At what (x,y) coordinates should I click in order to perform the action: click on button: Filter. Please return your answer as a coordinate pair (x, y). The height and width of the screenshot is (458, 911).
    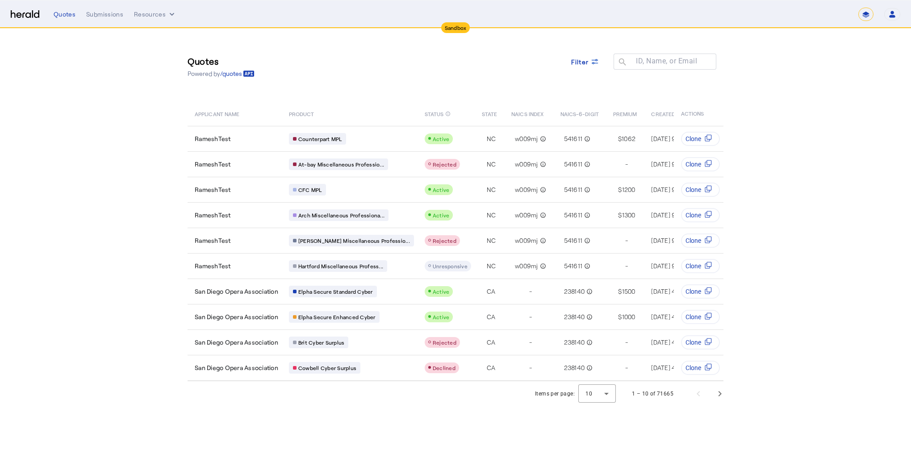
    Looking at the image, I should click on (585, 62).